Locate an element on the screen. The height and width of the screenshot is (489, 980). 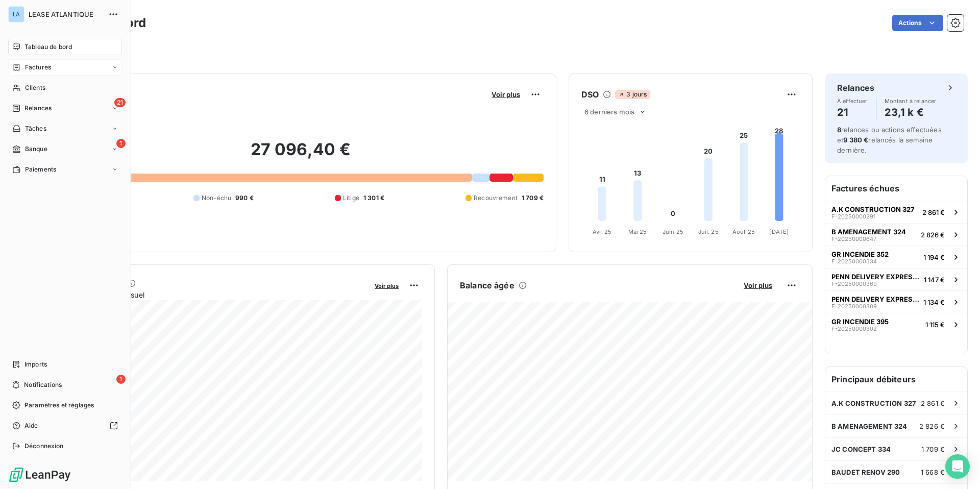
span: À effectuer is located at coordinates (852, 101).